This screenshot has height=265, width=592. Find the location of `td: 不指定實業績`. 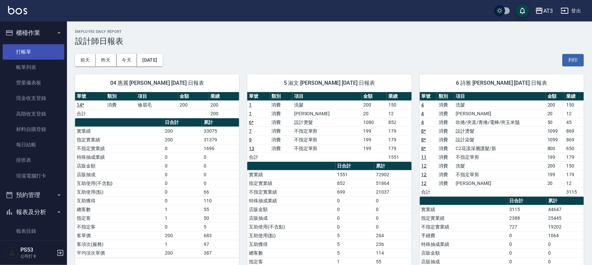

td: 不指定實業績 is located at coordinates (463, 227).